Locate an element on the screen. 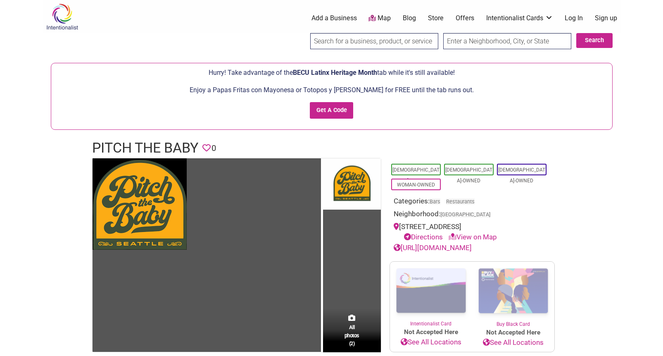  img: Buy Black Card is located at coordinates (513, 291).